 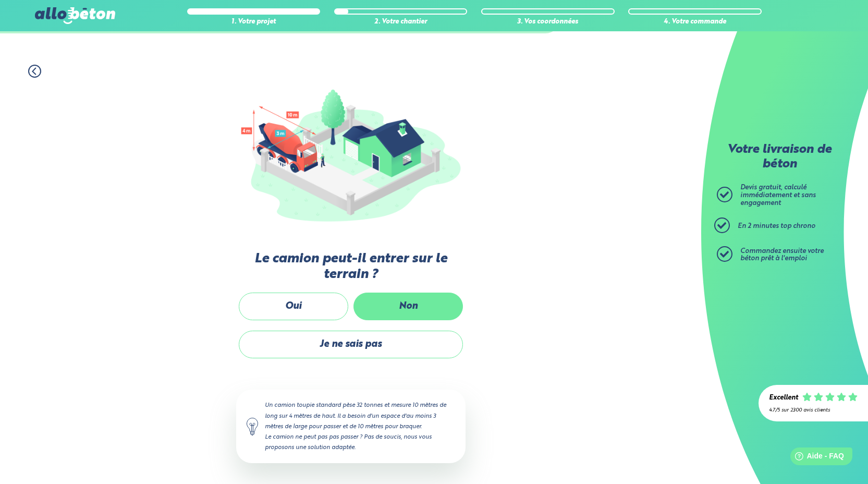 What do you see at coordinates (351, 344) in the screenshot?
I see `label: Je ne sais pas` at bounding box center [351, 344].